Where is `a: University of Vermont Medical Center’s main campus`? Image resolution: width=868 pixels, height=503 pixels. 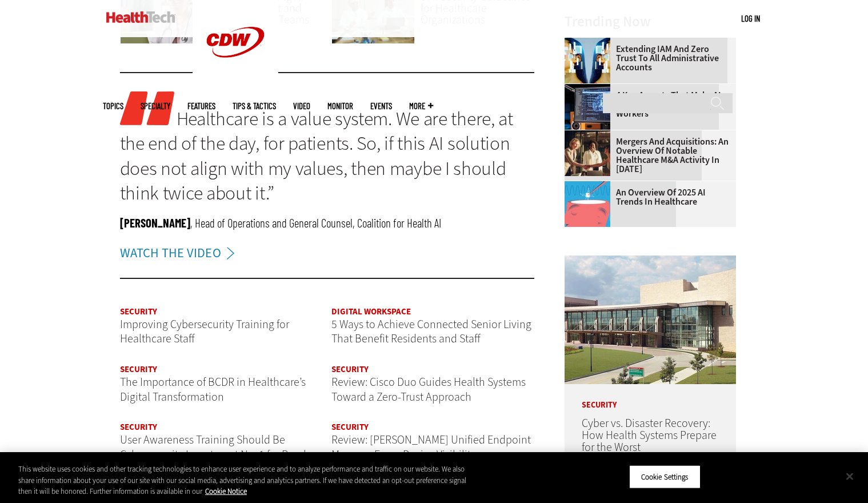
a: University of Vermont Medical Center’s main campus is located at coordinates (650, 319).